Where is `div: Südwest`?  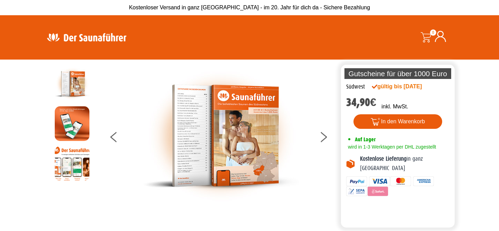
div: Südwest is located at coordinates (355, 87).